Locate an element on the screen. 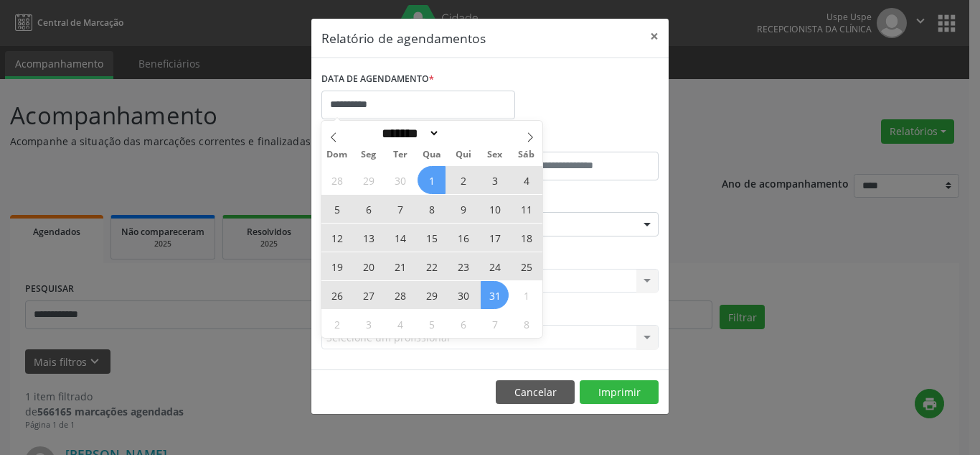  span: Outubro 24, 2025 is located at coordinates (495, 266).